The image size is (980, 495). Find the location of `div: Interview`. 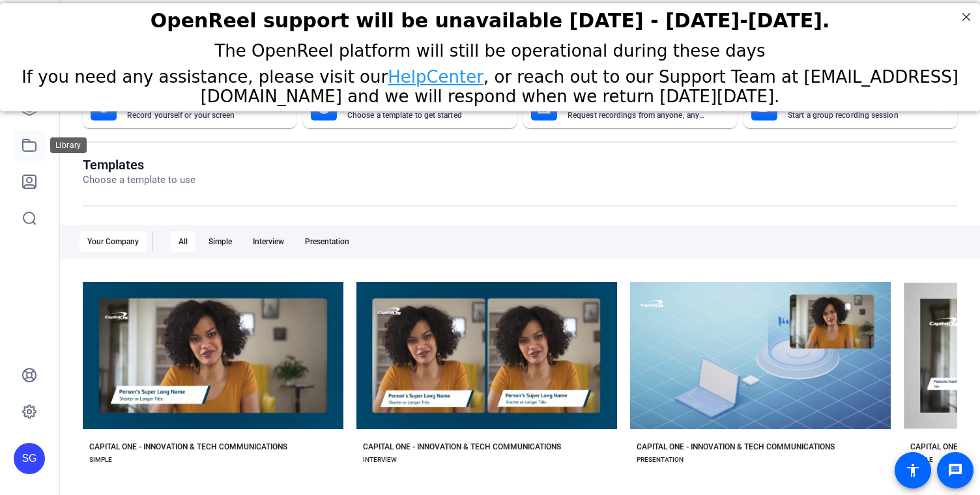

div: Interview is located at coordinates (269, 242).